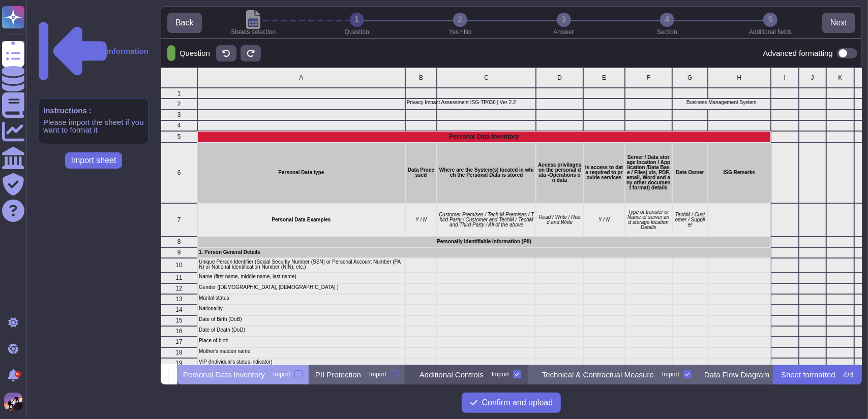 The height and width of the screenshot is (419, 868). Describe the element at coordinates (301, 319) in the screenshot. I see `p: Date of Birth (DoB)` at that location.